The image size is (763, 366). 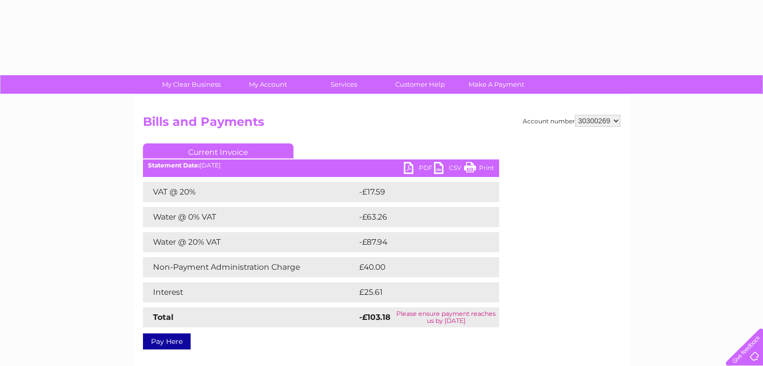 What do you see at coordinates (250, 267) in the screenshot?
I see `td: Non-Payment Administration Charge` at bounding box center [250, 267].